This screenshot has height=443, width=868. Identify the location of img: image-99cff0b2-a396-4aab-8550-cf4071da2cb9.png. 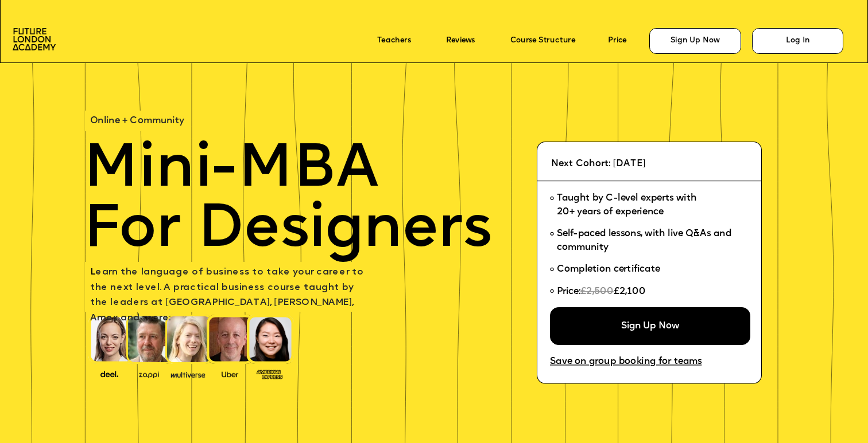
(229, 374).